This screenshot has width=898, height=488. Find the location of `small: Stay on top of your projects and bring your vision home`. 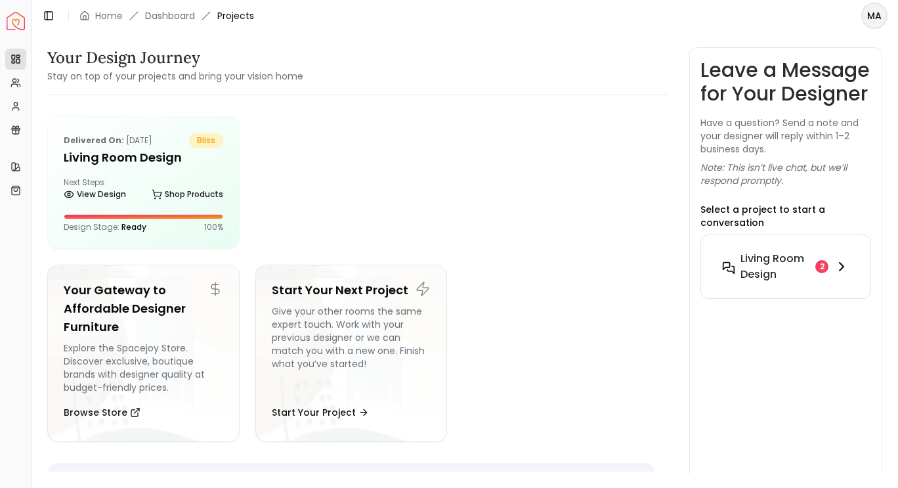

small: Stay on top of your projects and bring your vision home is located at coordinates (175, 76).